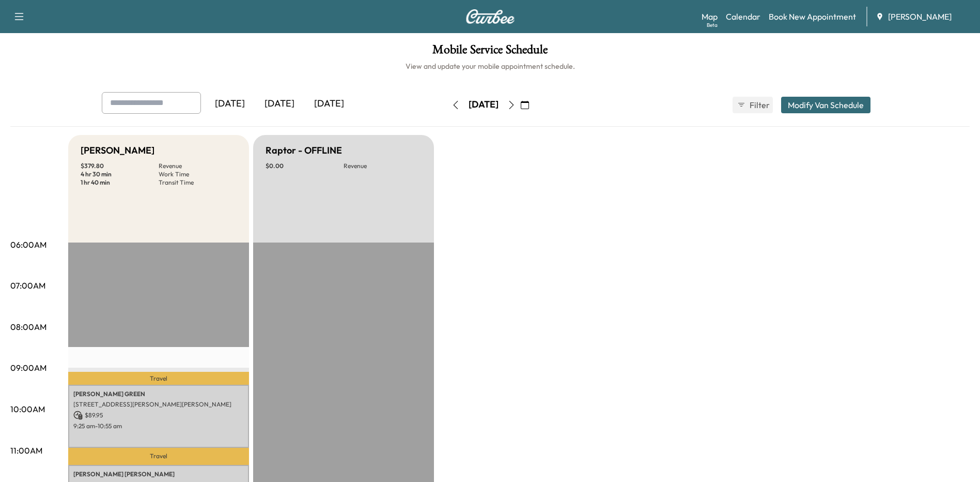  Describe the element at coordinates (27, 409) in the screenshot. I see `p: 10:00AM` at that location.